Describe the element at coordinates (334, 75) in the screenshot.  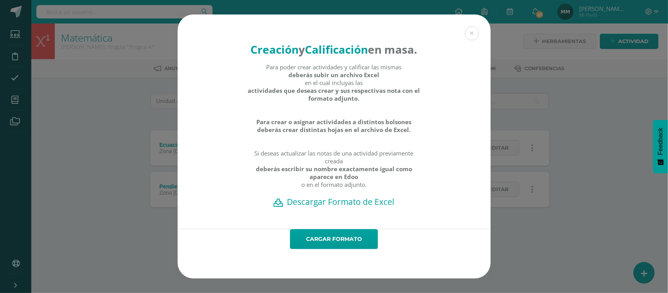
I see `strong: deberás subir un archivo Excel` at that location.